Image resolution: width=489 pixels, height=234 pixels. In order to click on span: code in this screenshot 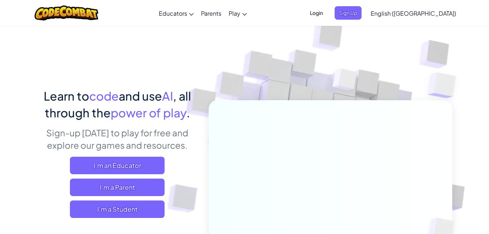, I will do `click(104, 96)`.